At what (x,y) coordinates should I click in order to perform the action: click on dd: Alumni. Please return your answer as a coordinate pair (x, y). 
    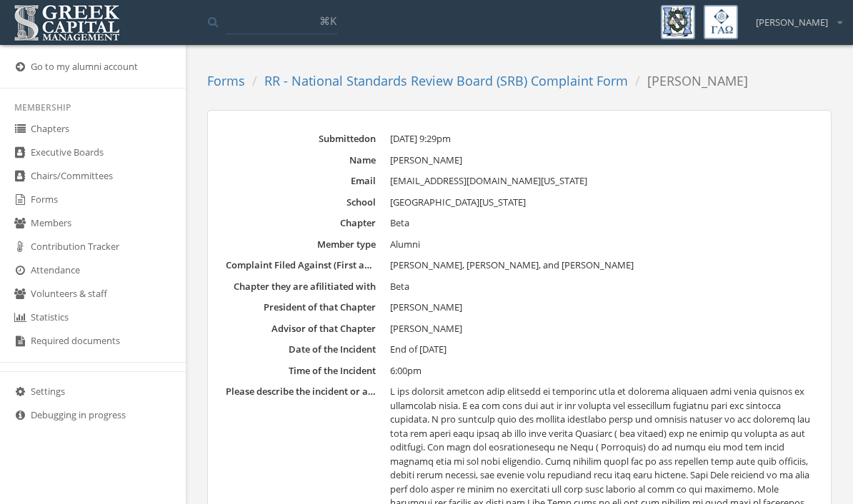
    Looking at the image, I should click on (602, 245).